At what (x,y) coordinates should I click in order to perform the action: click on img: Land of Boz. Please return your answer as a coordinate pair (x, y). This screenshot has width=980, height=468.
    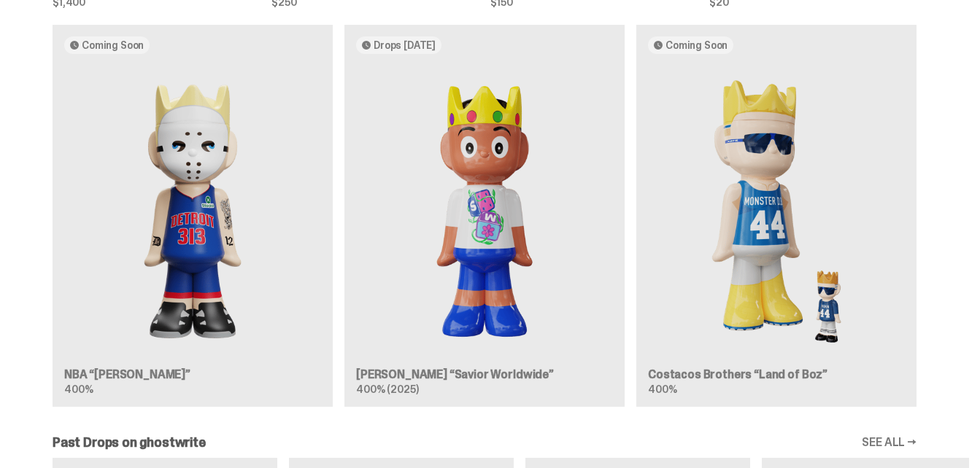
    Looking at the image, I should click on (777, 211).